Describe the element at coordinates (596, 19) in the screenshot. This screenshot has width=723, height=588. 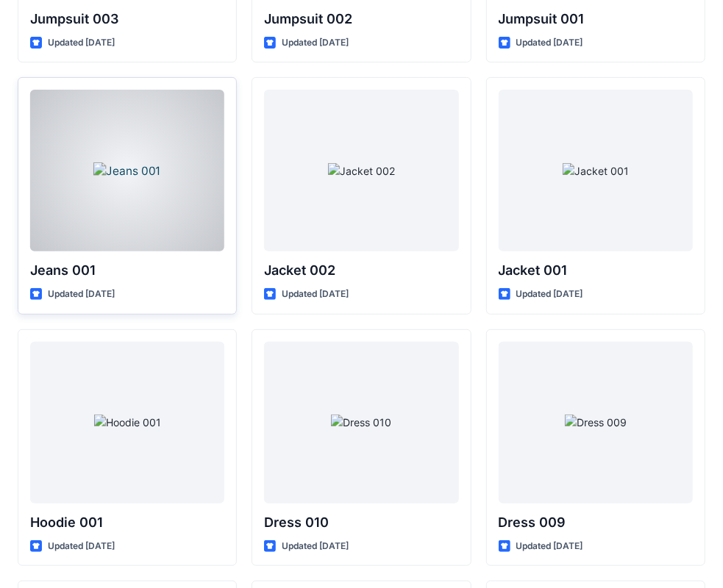
I see `p: Jumpsuit 001` at that location.